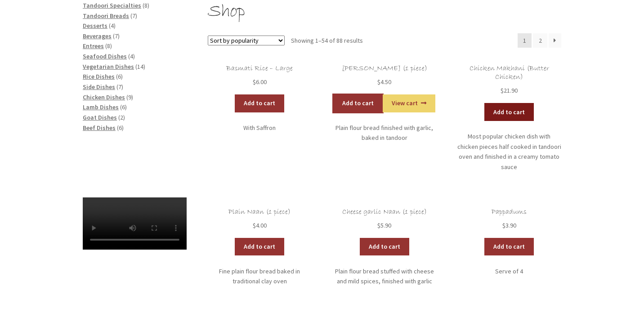 Image resolution: width=644 pixels, height=313 pixels. I want to click on span: Chicken Dishes, so click(104, 97).